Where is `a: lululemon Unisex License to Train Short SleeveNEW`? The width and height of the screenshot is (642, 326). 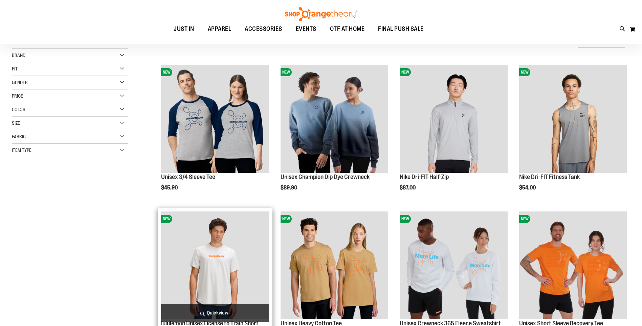
a: lululemon Unisex License to Train Short SleeveNEW is located at coordinates (215, 265).